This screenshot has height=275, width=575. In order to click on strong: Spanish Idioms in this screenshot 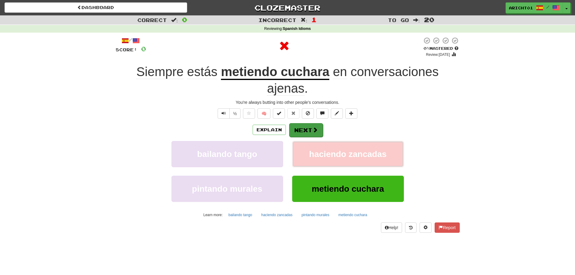, I will do `click(297, 29)`.